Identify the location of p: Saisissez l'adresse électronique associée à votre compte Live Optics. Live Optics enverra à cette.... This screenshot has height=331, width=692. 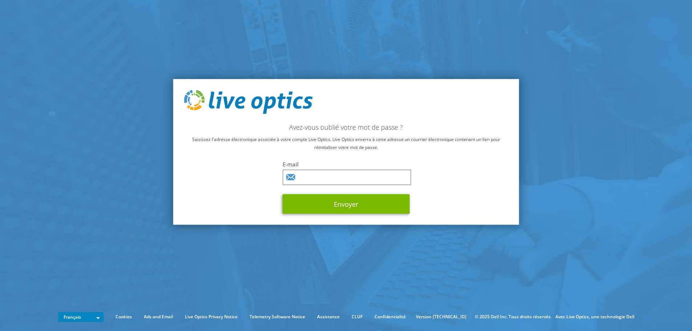
(346, 143).